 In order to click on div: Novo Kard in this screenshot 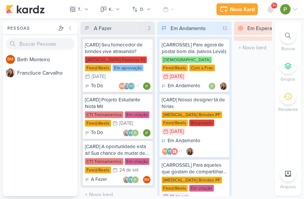, I will do `click(242, 9)`.